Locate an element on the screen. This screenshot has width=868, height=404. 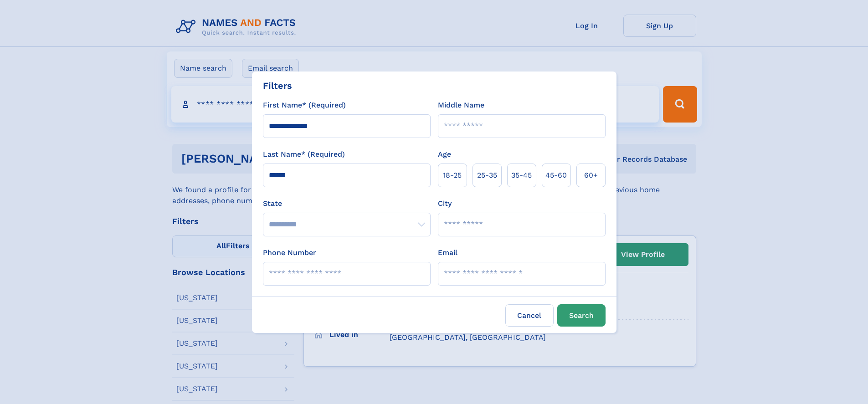
span: 25‑35 is located at coordinates (487, 175).